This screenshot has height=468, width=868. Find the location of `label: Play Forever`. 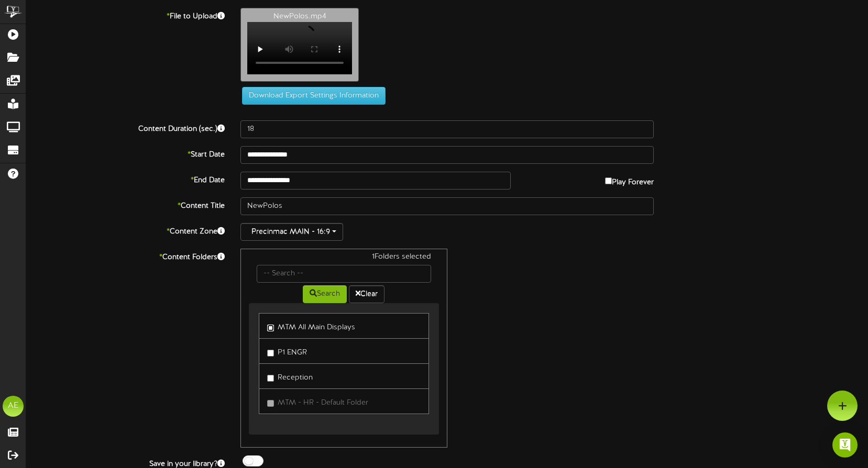

label: Play Forever is located at coordinates (629, 179).